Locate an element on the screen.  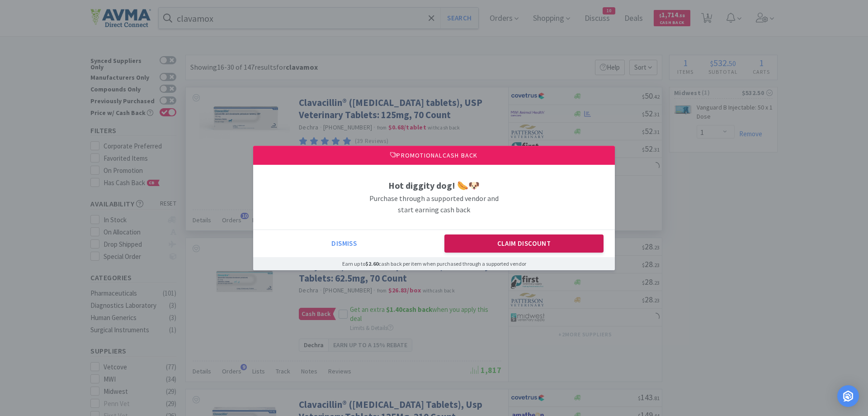
span: $2.60 is located at coordinates (371, 263).